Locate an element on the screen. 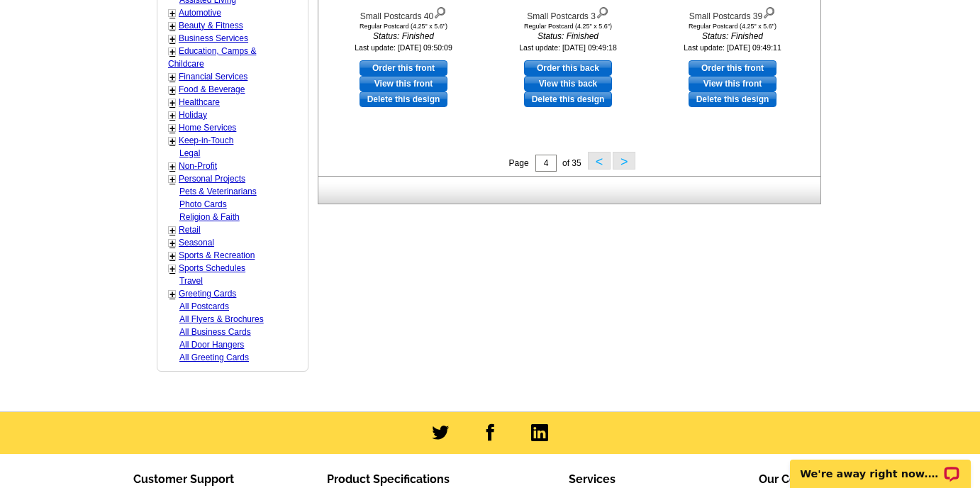 The height and width of the screenshot is (488, 980). a: Travel is located at coordinates (191, 281).